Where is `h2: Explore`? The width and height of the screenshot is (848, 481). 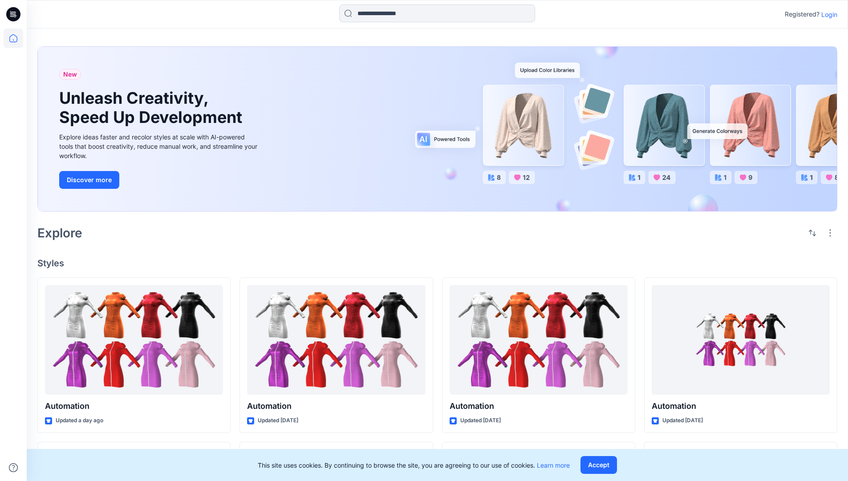
h2: Explore is located at coordinates (60, 233).